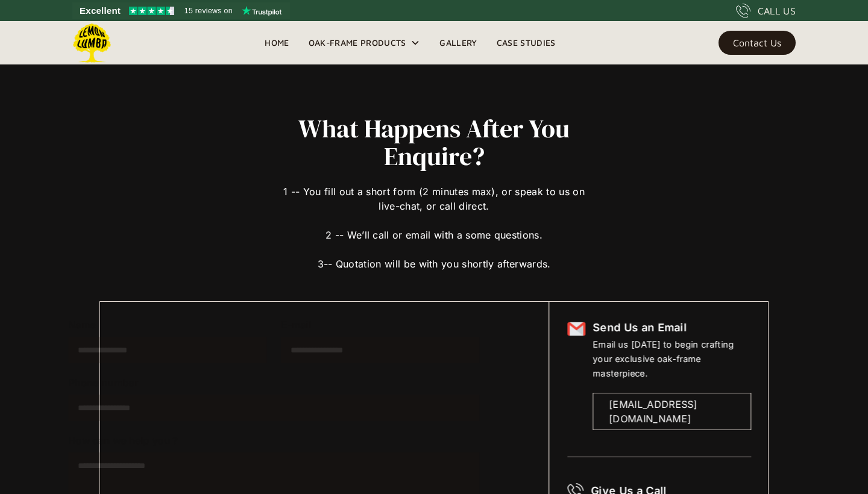 The width and height of the screenshot is (868, 494). I want to click on span: 15 reviews on, so click(209, 11).